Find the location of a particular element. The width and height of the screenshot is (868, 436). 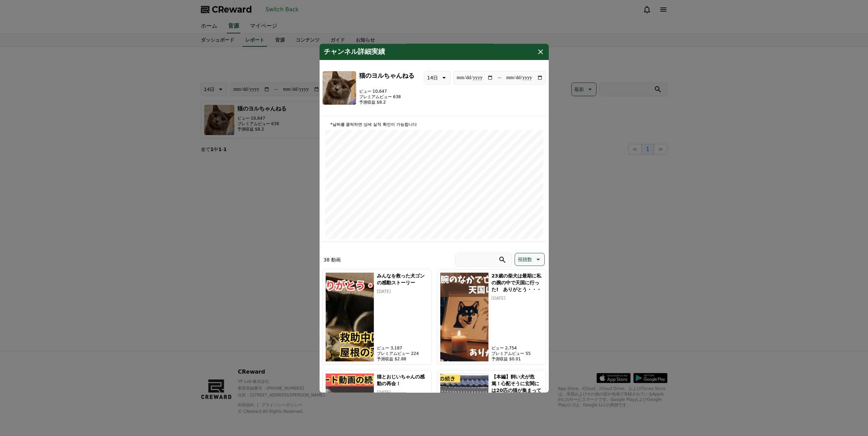

p: ビュー 2,754 is located at coordinates (517, 348).